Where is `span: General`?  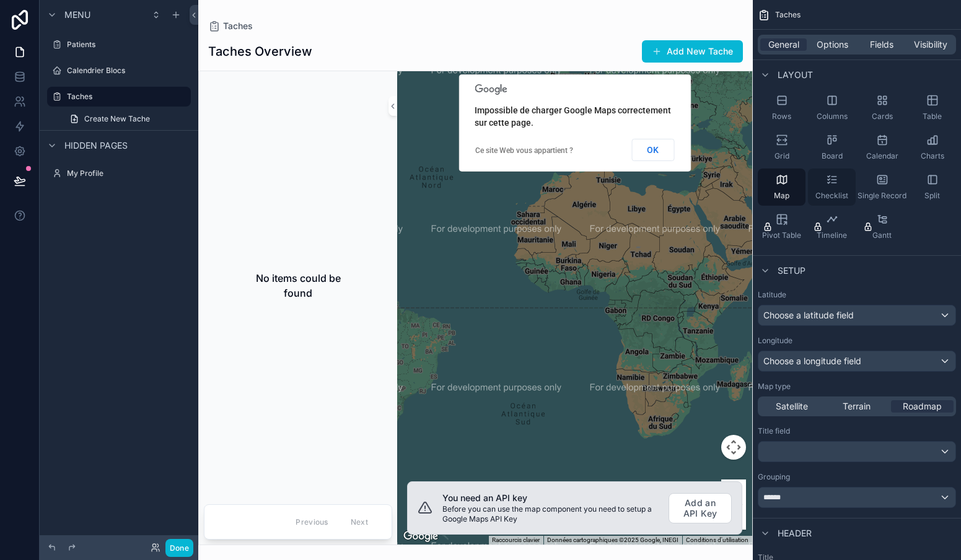 span: General is located at coordinates (784, 45).